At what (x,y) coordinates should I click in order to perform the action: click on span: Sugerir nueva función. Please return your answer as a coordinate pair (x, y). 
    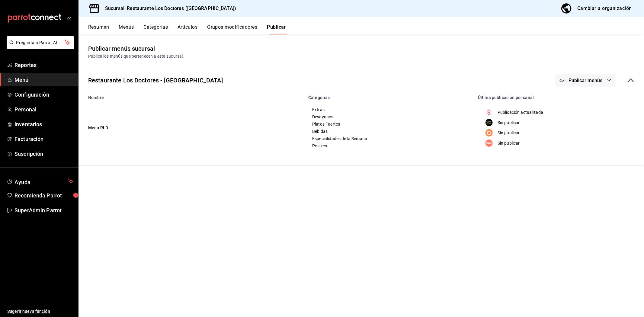
    Looking at the image, I should click on (40, 311).